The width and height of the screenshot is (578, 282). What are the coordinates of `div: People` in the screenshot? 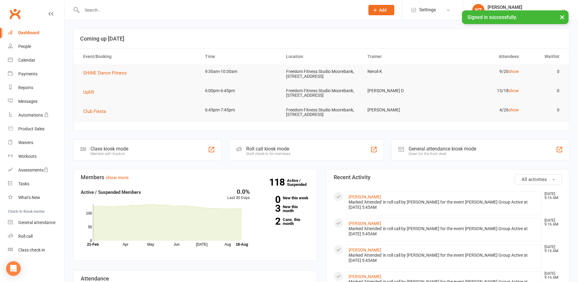 It's located at (25, 46).